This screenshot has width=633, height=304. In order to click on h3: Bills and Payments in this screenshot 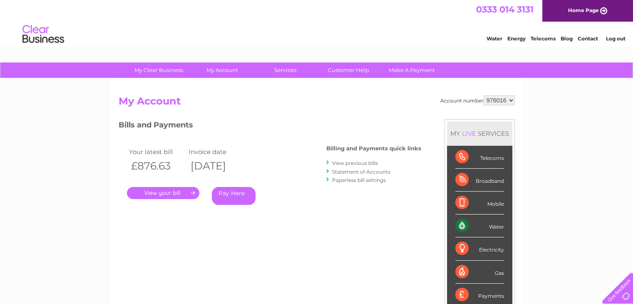, I will do `click(270, 126)`.